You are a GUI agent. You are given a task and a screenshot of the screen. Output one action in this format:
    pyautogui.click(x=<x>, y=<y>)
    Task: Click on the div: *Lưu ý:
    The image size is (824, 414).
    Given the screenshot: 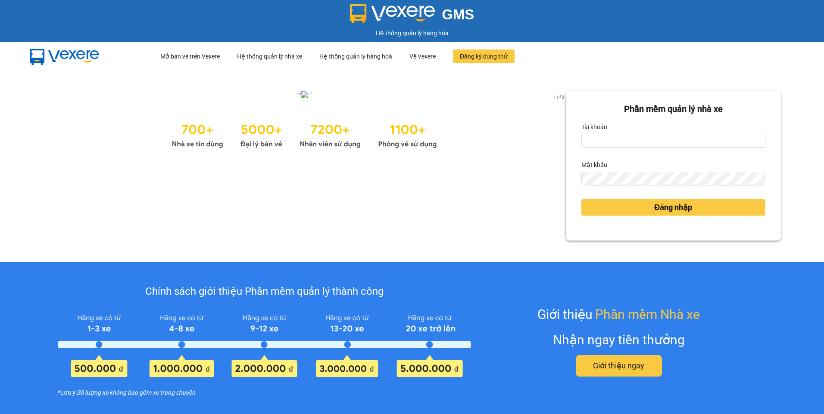 What is the action you would take?
    pyautogui.click(x=264, y=393)
    